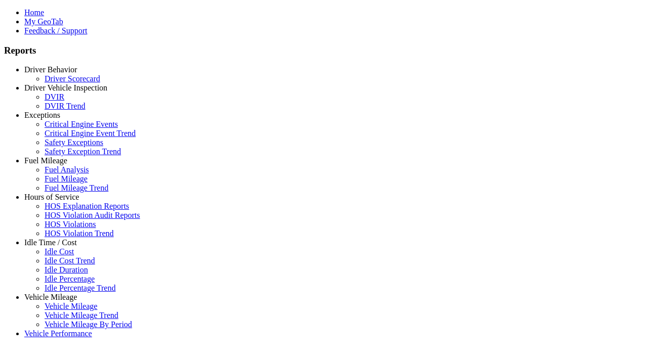 The image size is (648, 364). What do you see at coordinates (81, 124) in the screenshot?
I see `a: Critical Engine Events` at bounding box center [81, 124].